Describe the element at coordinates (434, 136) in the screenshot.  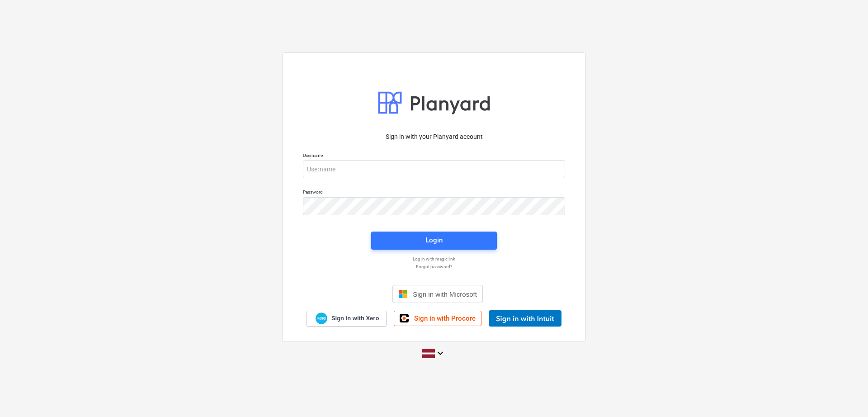
I see `p: Sign in with your Planyard account` at that location.